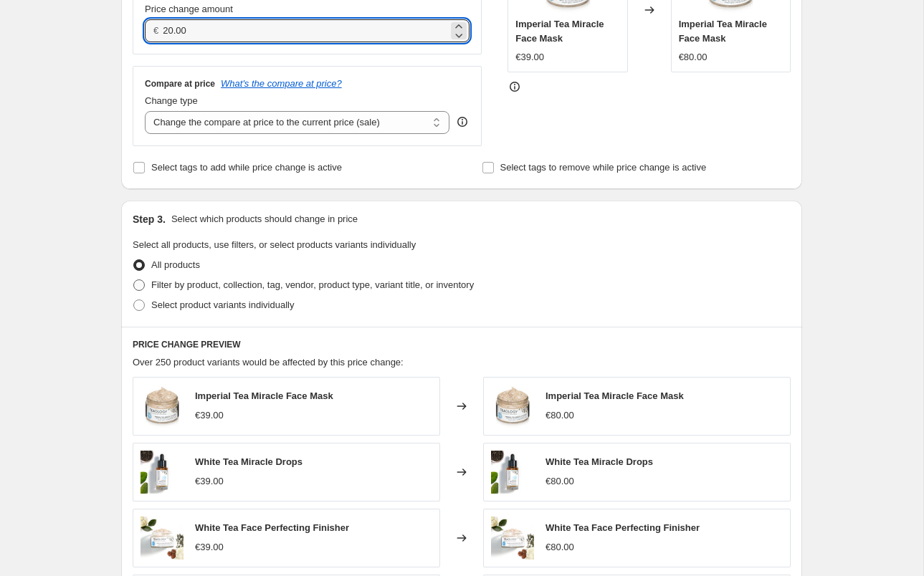 The width and height of the screenshot is (924, 576). I want to click on span: Filter by product, collection, tag, vendor, product type, variant title, or inventory, so click(312, 284).